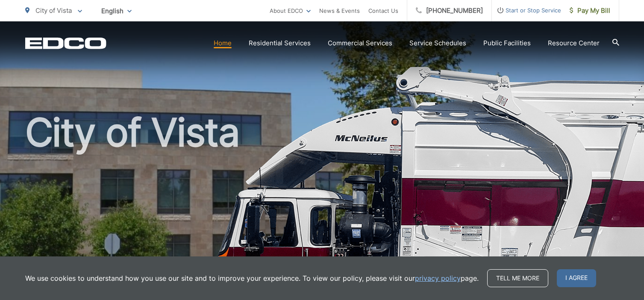 Image resolution: width=644 pixels, height=300 pixels. I want to click on a: News & Events, so click(339, 10).